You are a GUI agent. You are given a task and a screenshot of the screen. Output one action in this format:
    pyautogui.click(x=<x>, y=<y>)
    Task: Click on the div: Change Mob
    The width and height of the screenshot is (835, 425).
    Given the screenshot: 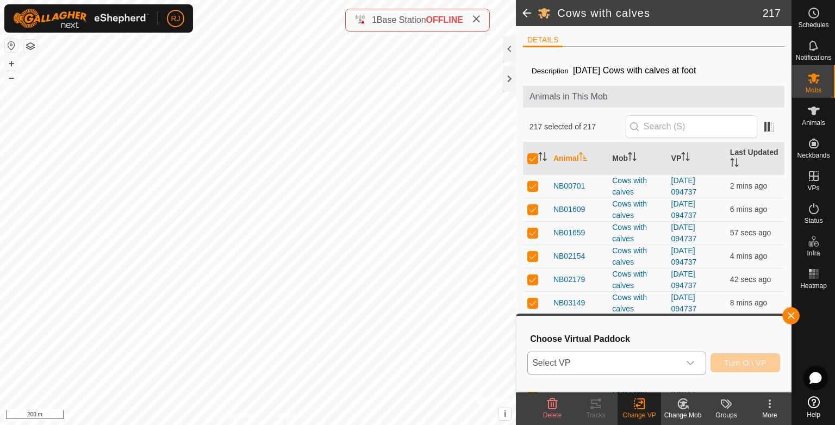 What is the action you would take?
    pyautogui.click(x=682, y=415)
    